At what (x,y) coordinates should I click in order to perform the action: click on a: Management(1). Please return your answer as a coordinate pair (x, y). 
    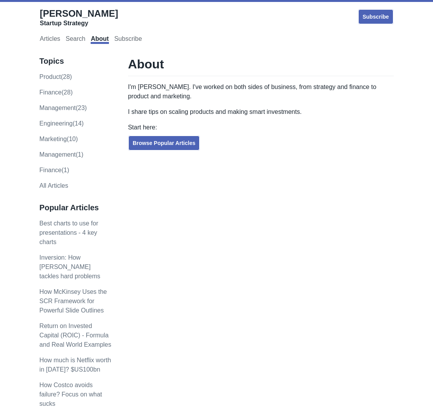
    Looking at the image, I should click on (61, 154).